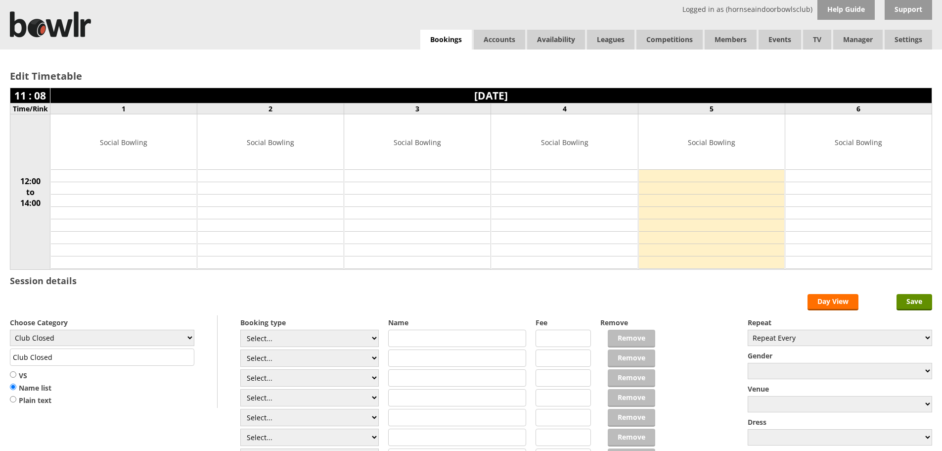 This screenshot has width=942, height=451. Describe the element at coordinates (102, 357) in the screenshot. I see `input: Title/Description` at that location.